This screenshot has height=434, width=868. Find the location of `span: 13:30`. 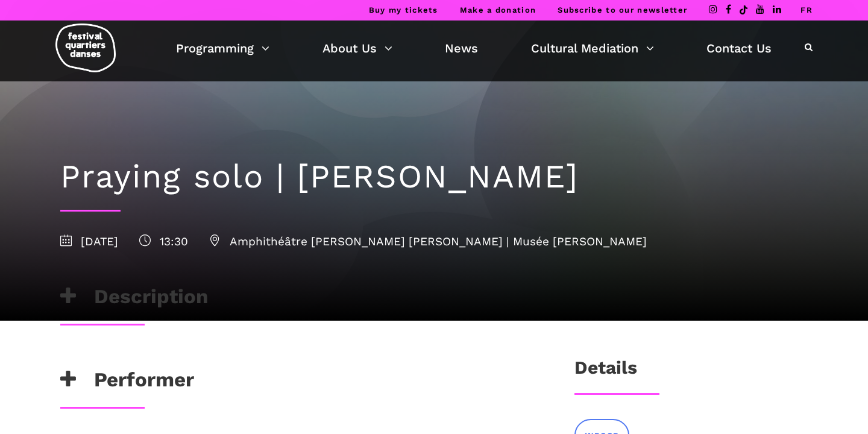

span: 13:30 is located at coordinates (164, 241).